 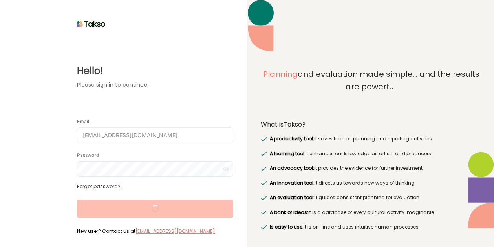 I want to click on span: An evaluation tool:, so click(x=292, y=198).